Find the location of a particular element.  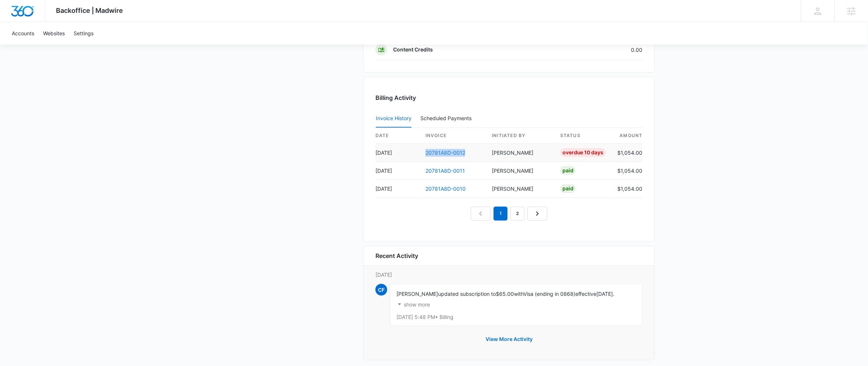

span: Backoffice | Madwire is located at coordinates (90, 11).